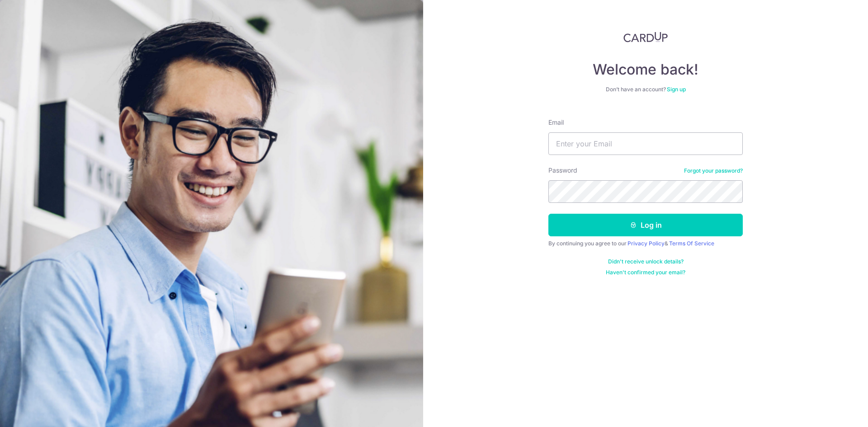  What do you see at coordinates (646, 144) in the screenshot?
I see `input: Enter your Email` at bounding box center [646, 144].